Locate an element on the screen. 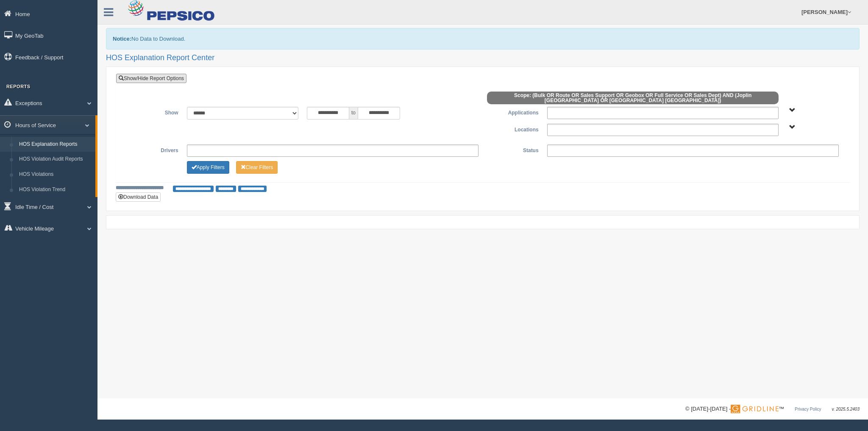 The image size is (868, 431). a: Show/Hide Report Options is located at coordinates (151, 78).